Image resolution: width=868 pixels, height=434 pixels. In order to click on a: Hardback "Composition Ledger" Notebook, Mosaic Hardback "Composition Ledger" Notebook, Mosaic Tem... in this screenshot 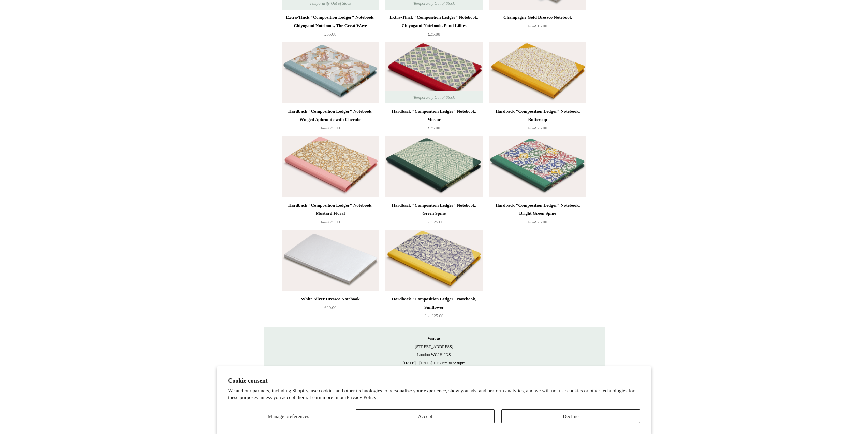, I will do `click(434, 72)`.